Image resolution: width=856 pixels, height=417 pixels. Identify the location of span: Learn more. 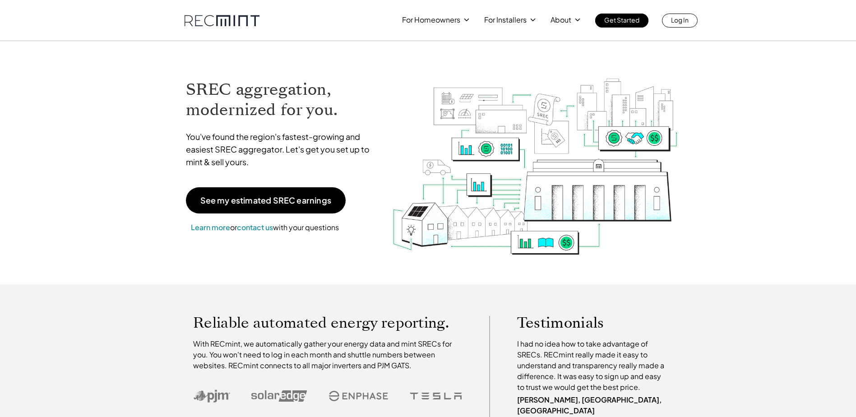
(210, 227).